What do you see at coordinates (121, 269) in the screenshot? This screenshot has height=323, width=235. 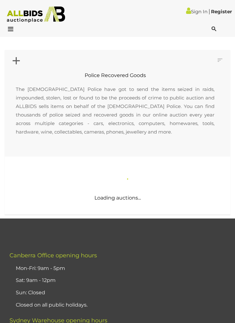 I see `li: Mon-Fri: 9am - 5pm` at bounding box center [121, 269].